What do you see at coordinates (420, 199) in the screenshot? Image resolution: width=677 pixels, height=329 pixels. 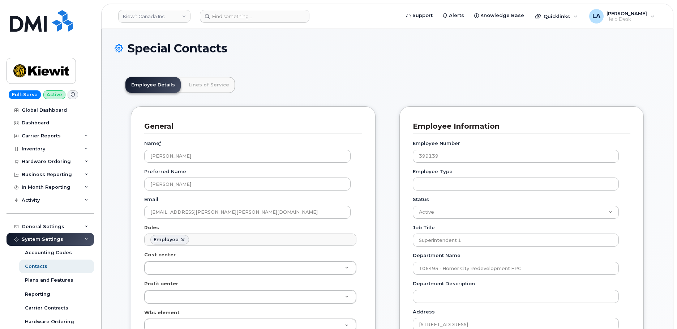 I see `label: Status` at bounding box center [420, 199].